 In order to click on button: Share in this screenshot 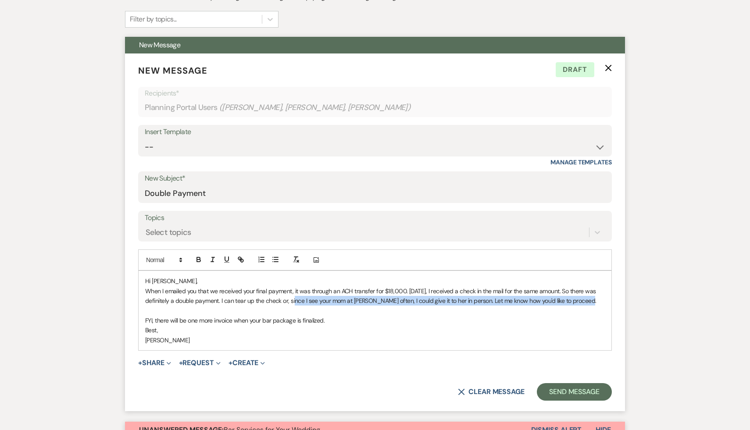, I will do `click(154, 363)`.